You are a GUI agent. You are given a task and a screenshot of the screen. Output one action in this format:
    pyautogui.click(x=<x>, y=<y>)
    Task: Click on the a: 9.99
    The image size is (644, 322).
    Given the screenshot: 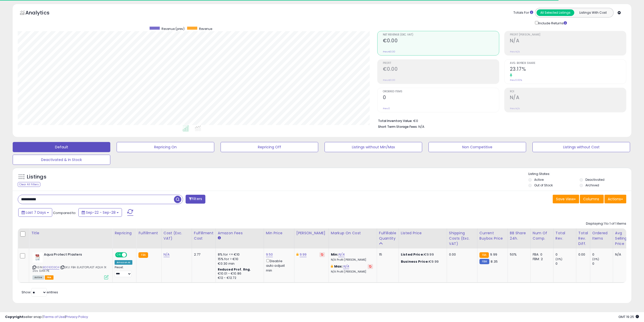 What is the action you would take?
    pyautogui.click(x=303, y=255)
    